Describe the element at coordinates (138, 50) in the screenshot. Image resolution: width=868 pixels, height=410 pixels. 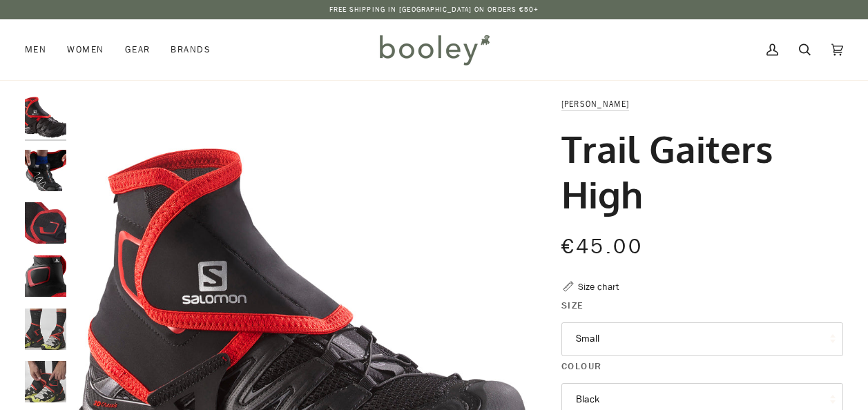
I see `div: Gear` at that location.